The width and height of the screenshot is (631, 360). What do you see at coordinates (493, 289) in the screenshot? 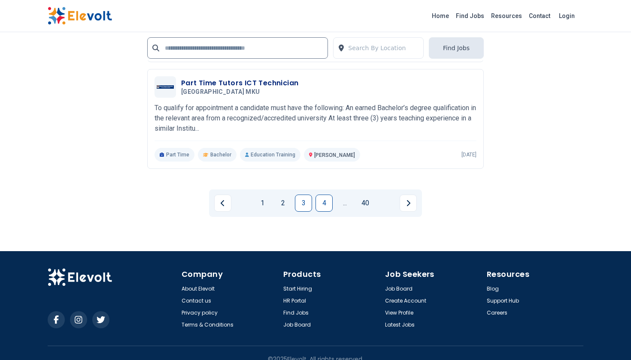
I see `a: Blog` at bounding box center [493, 289].